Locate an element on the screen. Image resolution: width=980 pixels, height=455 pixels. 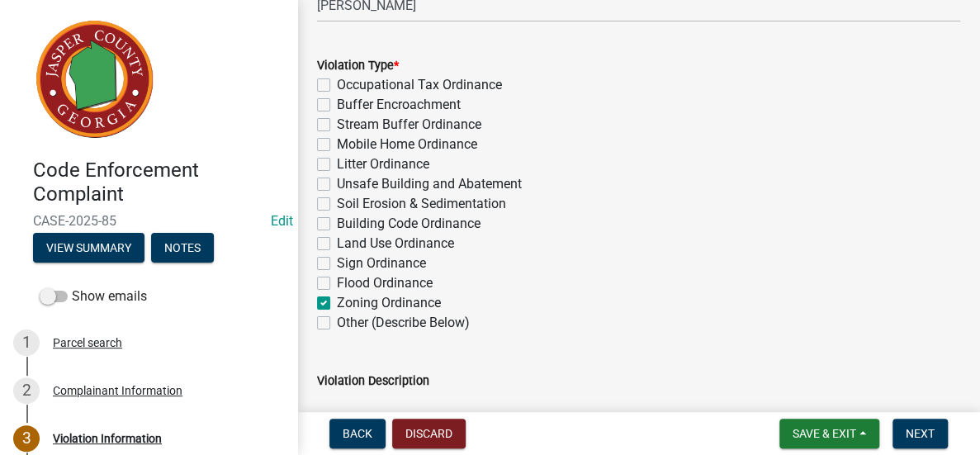
label: Buffer Encroachment is located at coordinates (399, 105).